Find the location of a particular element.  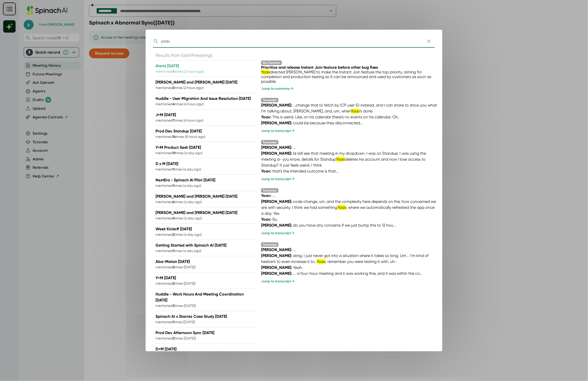

span: could be because they disconnected... is located at coordinates (328, 123).